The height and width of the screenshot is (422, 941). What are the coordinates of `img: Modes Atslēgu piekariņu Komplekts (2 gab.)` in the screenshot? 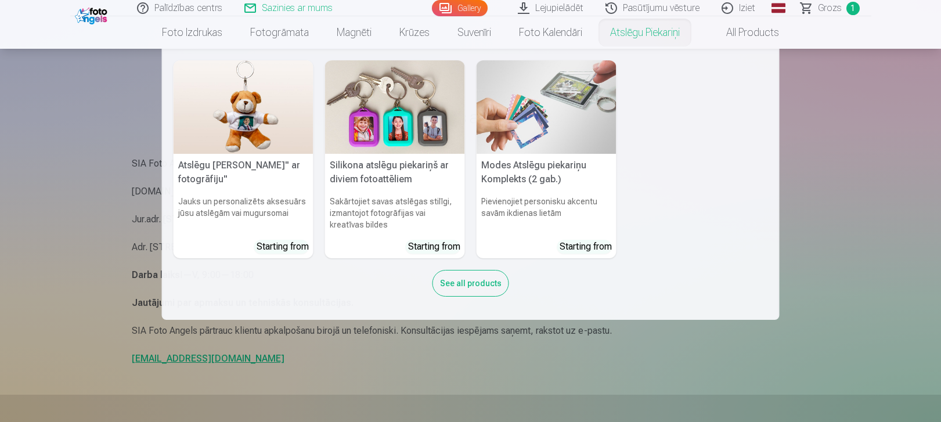 It's located at (546, 107).